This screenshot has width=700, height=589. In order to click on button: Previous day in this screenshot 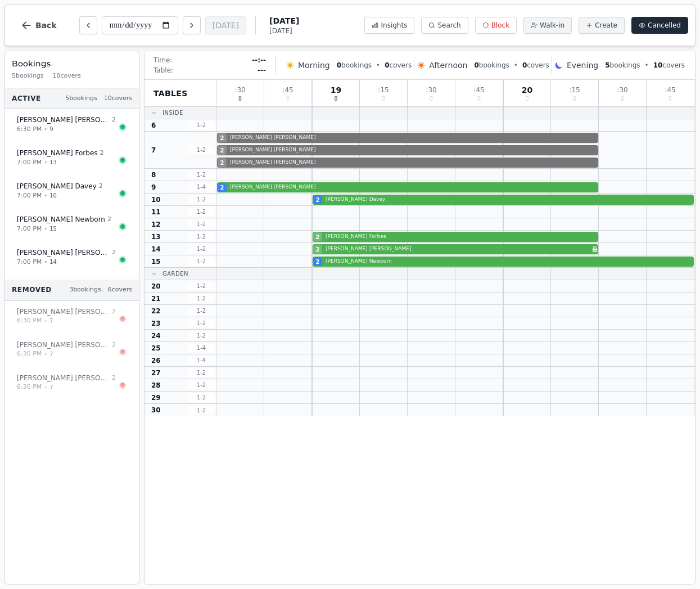, I will do `click(88, 25)`.